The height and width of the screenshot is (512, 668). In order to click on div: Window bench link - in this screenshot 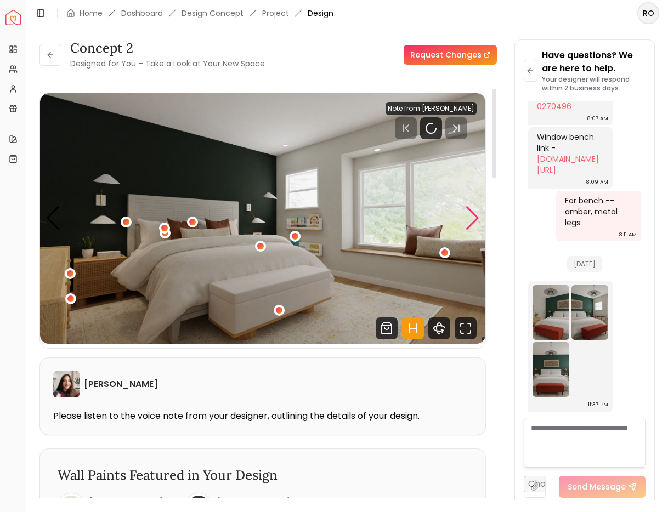, I will do `click(569, 154)`.